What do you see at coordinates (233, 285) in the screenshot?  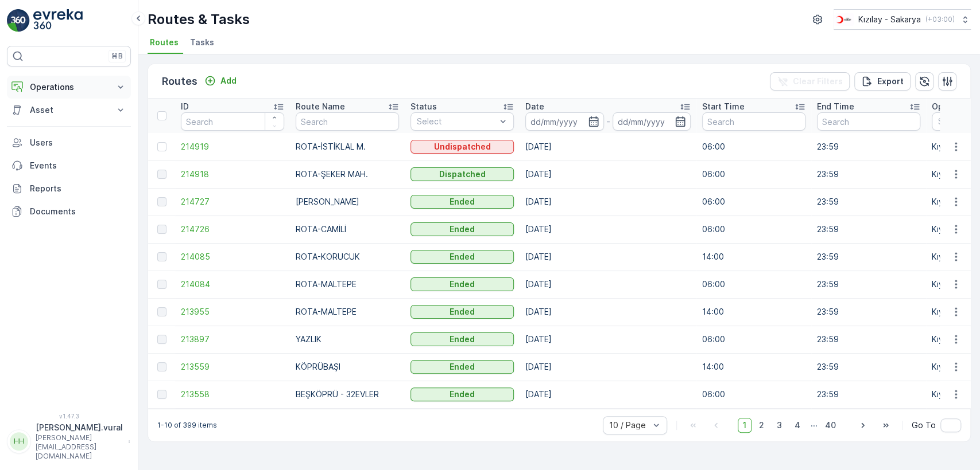 I see `span: 214084` at bounding box center [233, 285].